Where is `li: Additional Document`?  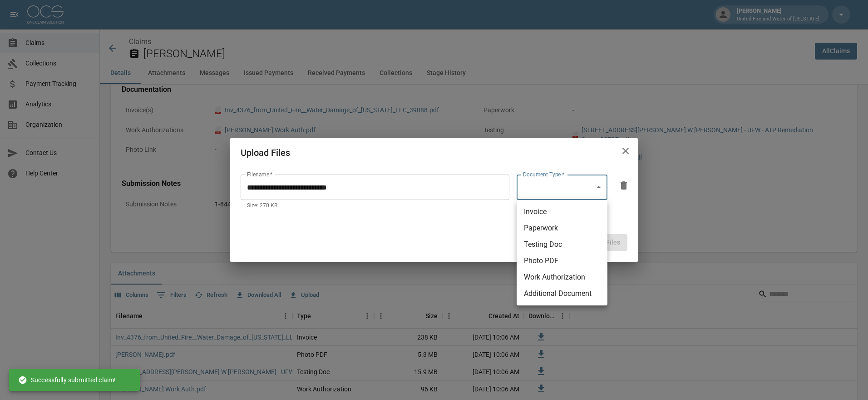
li: Additional Document is located at coordinates (562, 293).